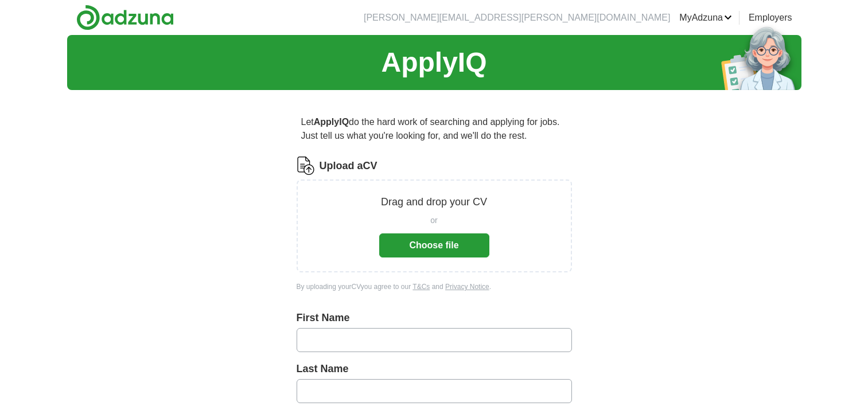  I want to click on img: Adzuna logo, so click(125, 18).